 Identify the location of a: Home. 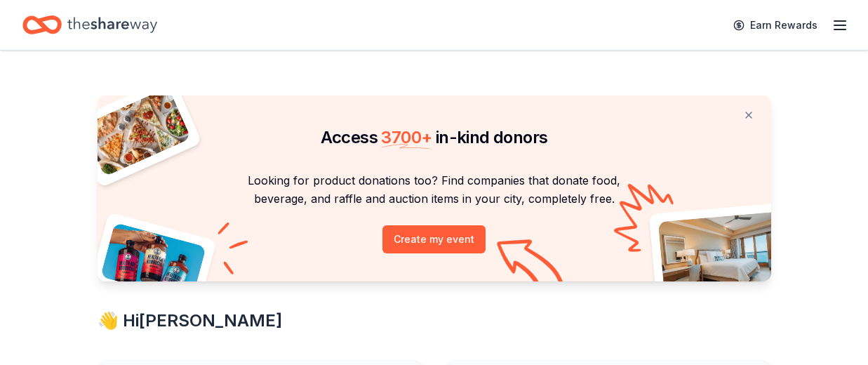
(90, 25).